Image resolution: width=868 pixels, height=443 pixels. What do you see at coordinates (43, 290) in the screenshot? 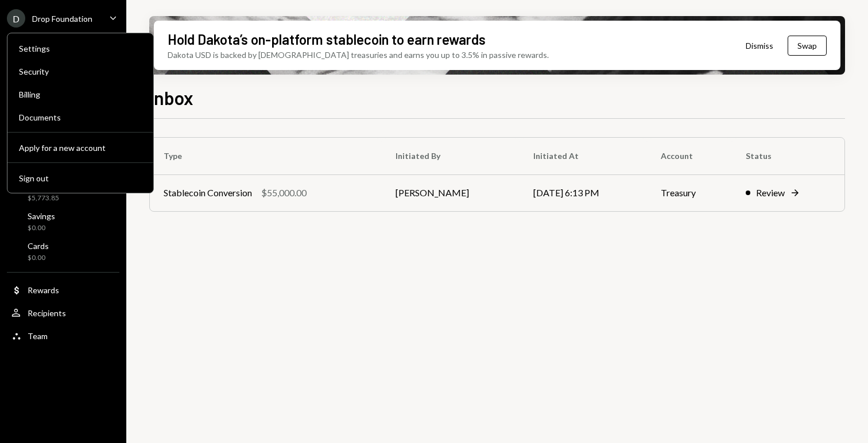
I see `div: Rewards` at bounding box center [43, 290].